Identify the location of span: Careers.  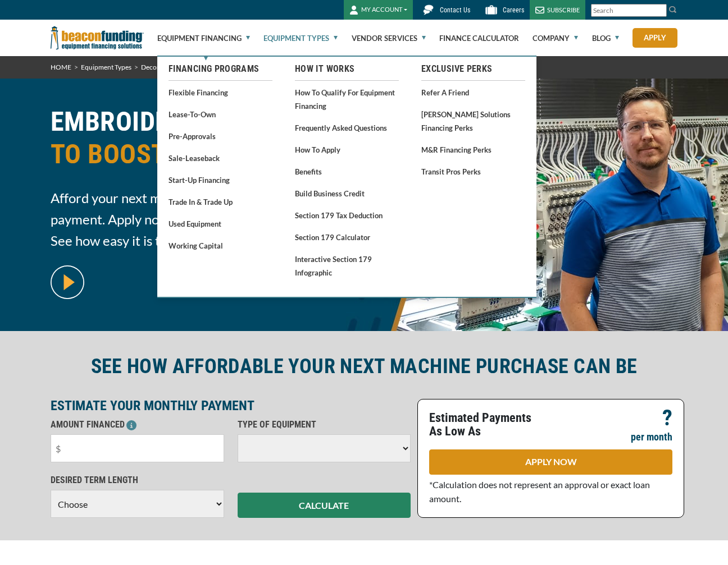
(514, 10).